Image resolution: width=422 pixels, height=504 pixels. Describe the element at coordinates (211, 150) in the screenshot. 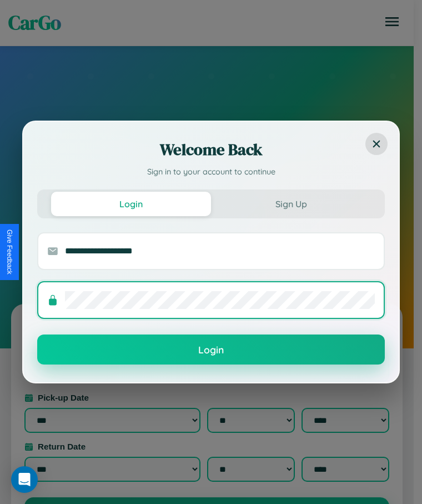

I see `h2: Welcome Back` at that location.